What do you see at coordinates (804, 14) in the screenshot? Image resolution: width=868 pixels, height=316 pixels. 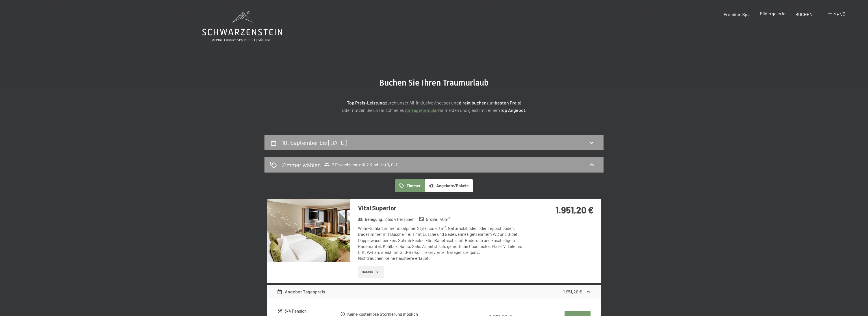 I see `a: BUCHEN` at bounding box center [804, 14].